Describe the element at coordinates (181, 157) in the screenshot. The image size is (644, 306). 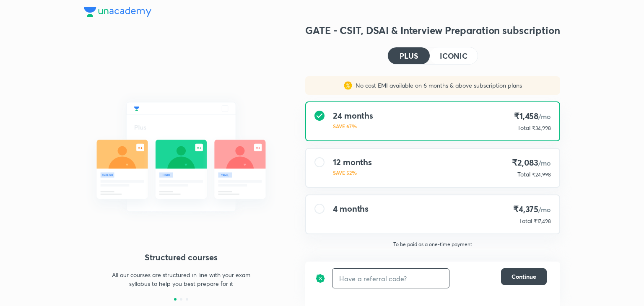
I see `img: daily_live_classes_be8fa5af21.svg` at that location.